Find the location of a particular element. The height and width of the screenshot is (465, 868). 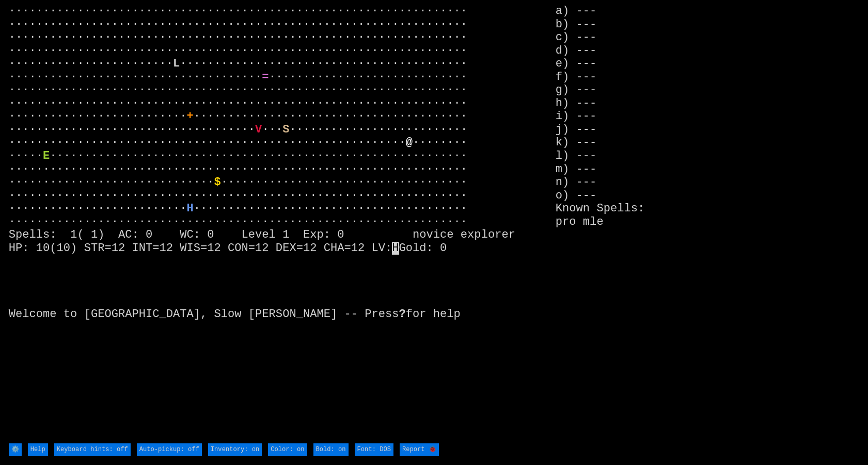

input: Help is located at coordinates (38, 451).